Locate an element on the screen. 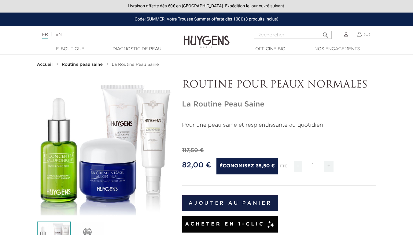 The width and height of the screenshot is (413, 235). strong: Routine peau saine is located at coordinates (82, 64).